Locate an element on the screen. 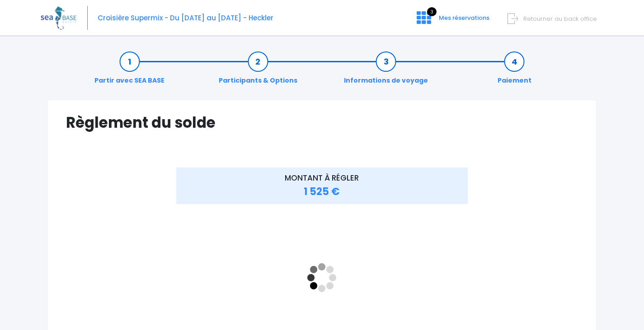  h1: Règlement du solde is located at coordinates (322, 122).